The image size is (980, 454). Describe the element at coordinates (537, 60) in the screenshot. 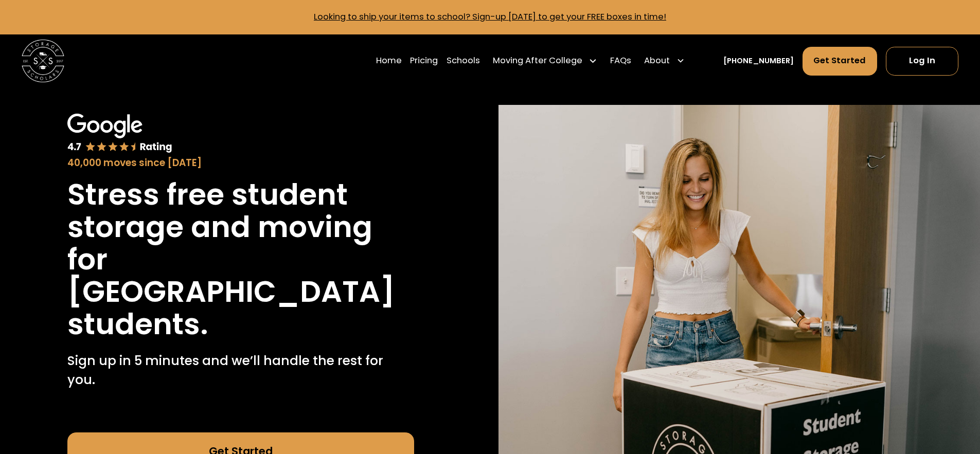

I see `div: Moving After College` at that location.